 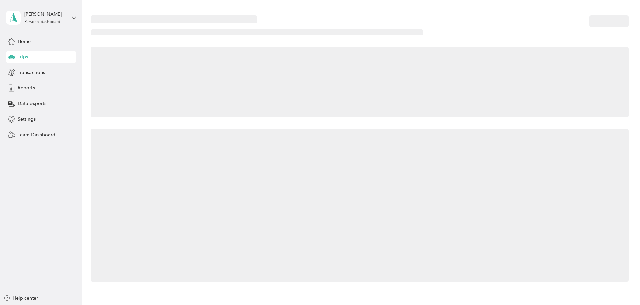 I want to click on span: Data exports, so click(x=32, y=104).